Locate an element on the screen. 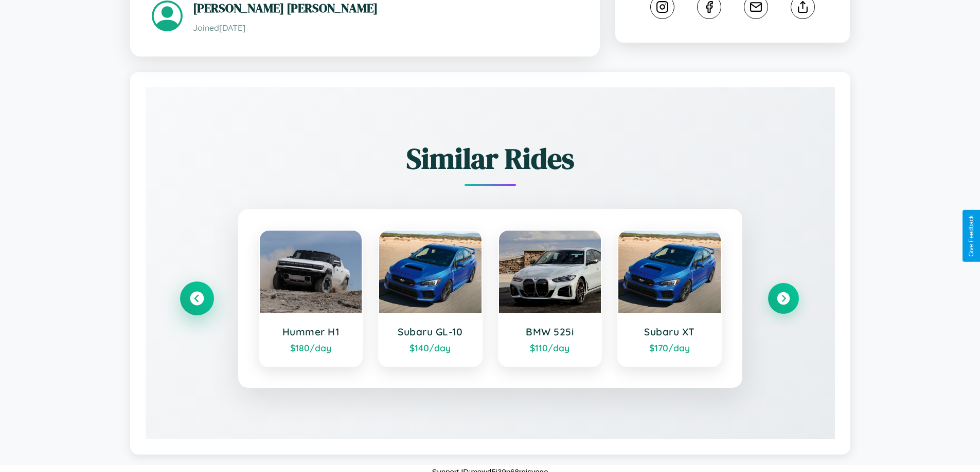  h3: Subaru XT is located at coordinates (669, 332).